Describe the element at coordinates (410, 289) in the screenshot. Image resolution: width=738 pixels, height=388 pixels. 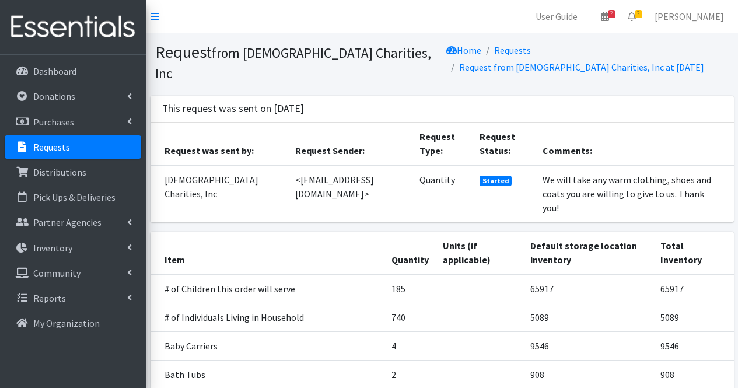
I see `td: 185` at that location.